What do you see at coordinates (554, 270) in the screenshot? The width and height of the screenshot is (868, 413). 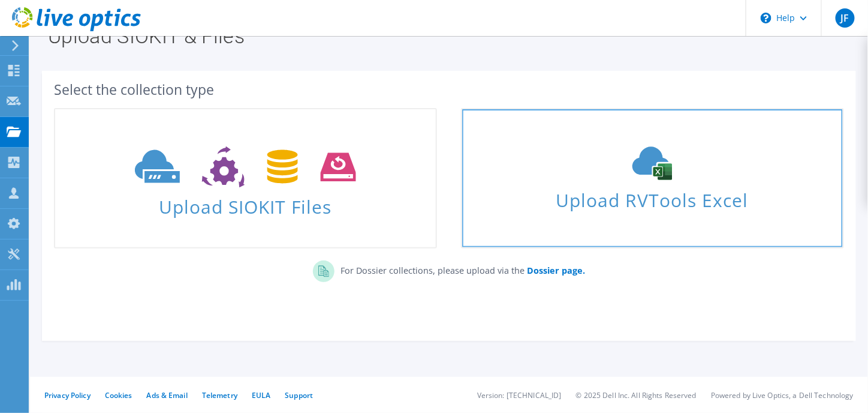 I see `a: Dossier page.` at bounding box center [554, 270].